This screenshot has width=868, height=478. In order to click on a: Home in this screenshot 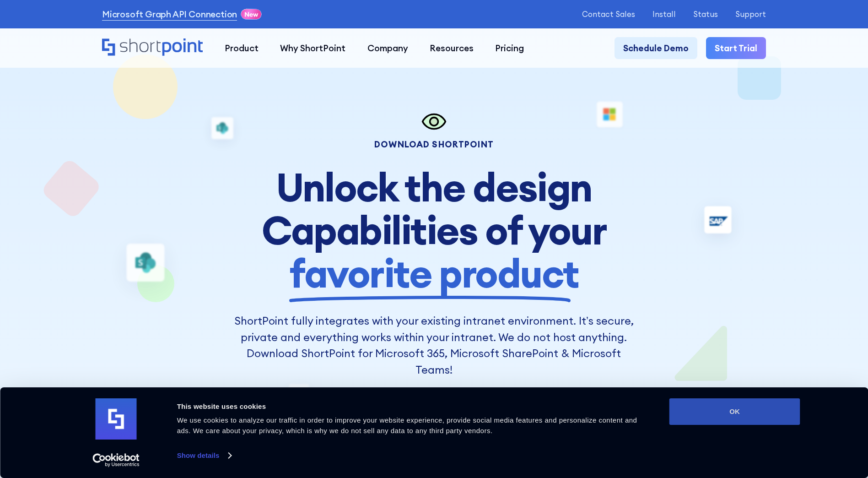, I will do `click(153, 47)`.